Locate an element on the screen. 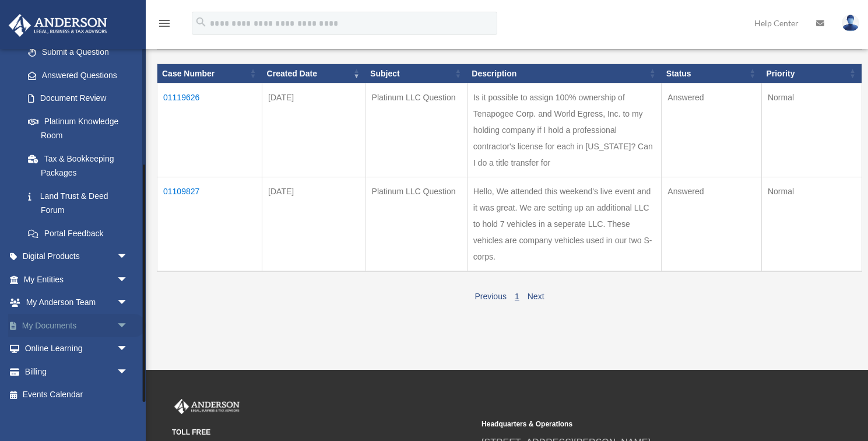 The image size is (868, 441). a: Next is located at coordinates (535, 296).